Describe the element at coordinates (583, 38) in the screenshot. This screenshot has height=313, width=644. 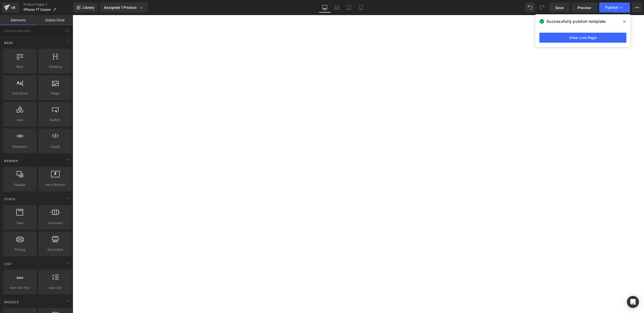
I see `a: View Live Page` at that location.